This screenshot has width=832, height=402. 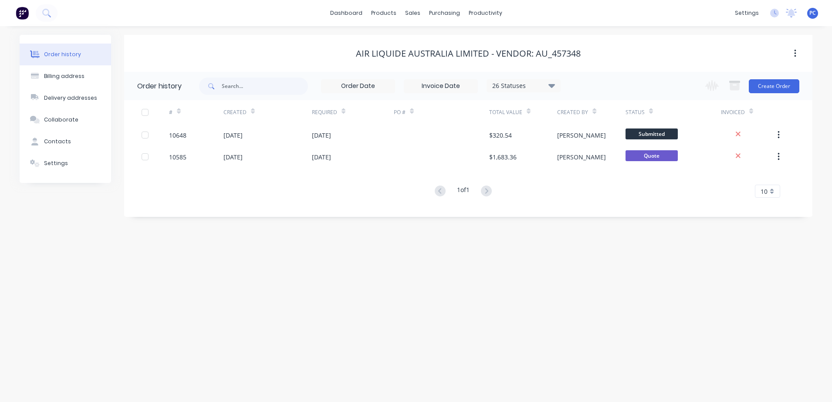 I want to click on span: Quote, so click(x=651, y=155).